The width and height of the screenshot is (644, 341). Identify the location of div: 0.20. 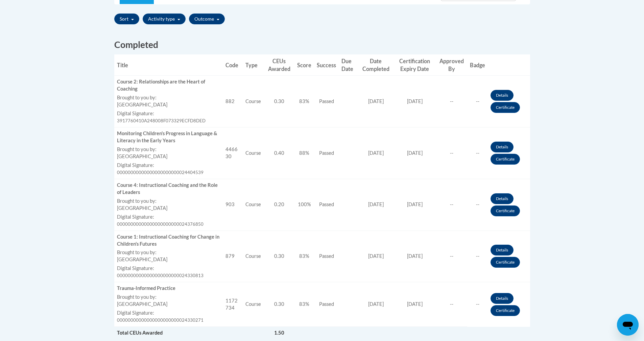
(279, 204).